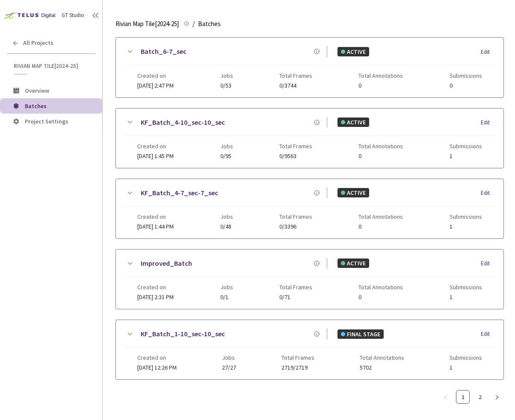 The height and width of the screenshot is (420, 515). Describe the element at coordinates (480, 397) in the screenshot. I see `a: 2` at that location.